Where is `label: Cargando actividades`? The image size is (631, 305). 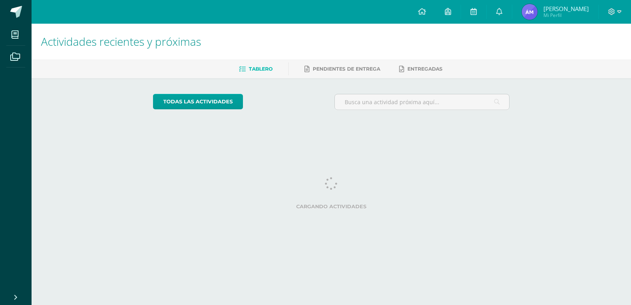 label: Cargando actividades is located at coordinates (331, 206).